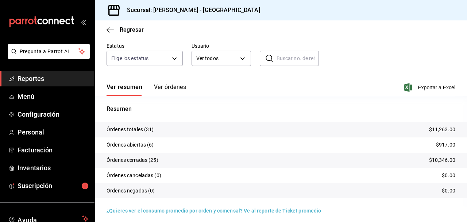 This screenshot has height=222, width=467. I want to click on label: Estatus, so click(144, 46).